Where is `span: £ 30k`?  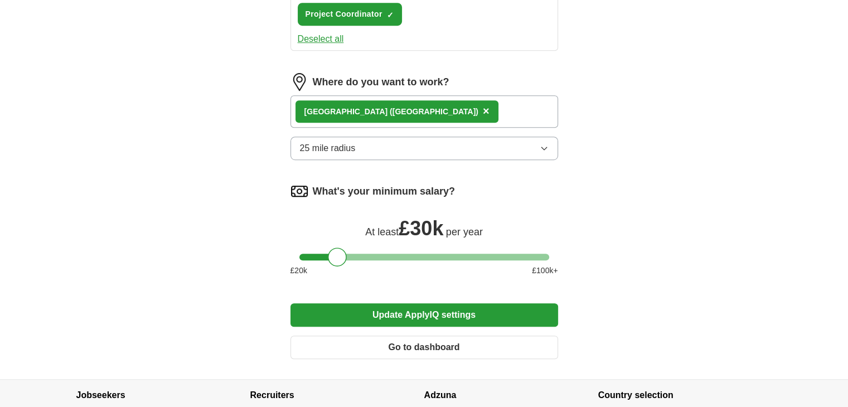 span: £ 30k is located at coordinates (421, 228).